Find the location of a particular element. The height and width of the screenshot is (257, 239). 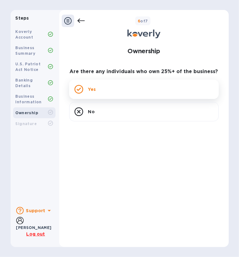

b: Ownership is located at coordinates (27, 113).